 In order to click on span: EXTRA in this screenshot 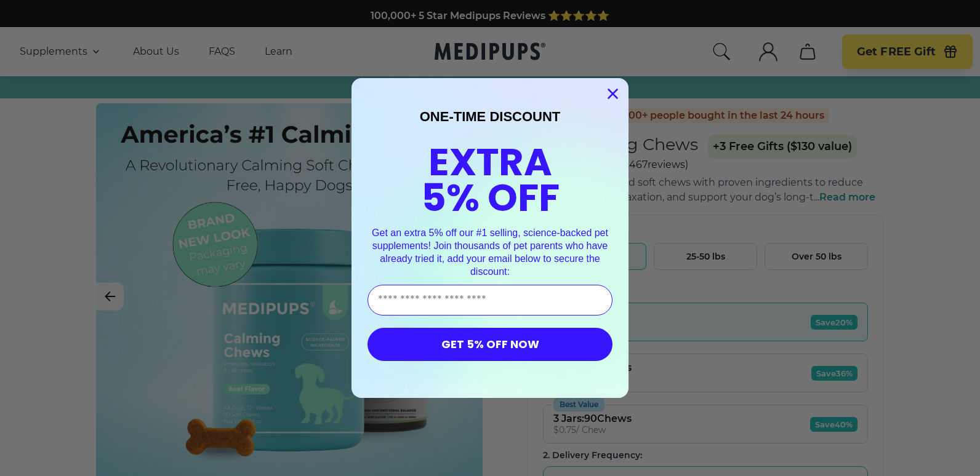, I will do `click(490, 162)`.